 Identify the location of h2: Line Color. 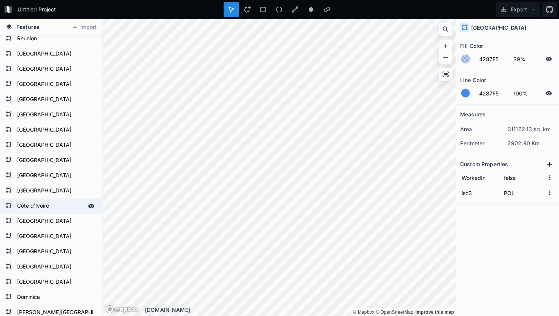
(473, 80).